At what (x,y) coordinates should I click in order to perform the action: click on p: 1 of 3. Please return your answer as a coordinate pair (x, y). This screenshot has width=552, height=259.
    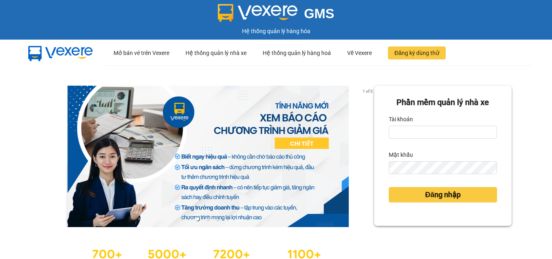
    Looking at the image, I should click on (367, 91).